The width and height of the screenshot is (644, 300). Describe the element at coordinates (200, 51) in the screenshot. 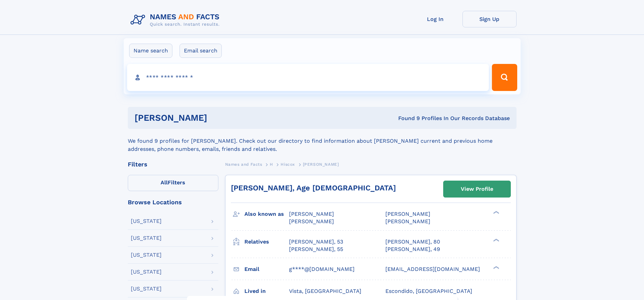

I see `label: Email search` at that location.